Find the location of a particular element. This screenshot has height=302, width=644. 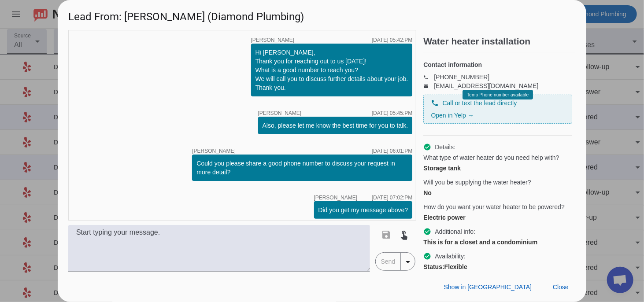

strong: Status: is located at coordinates (434, 267).